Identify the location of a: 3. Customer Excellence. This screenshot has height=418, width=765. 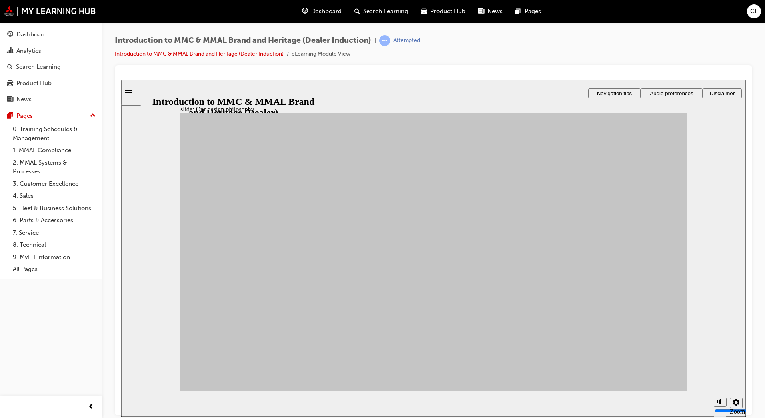
(54, 184).